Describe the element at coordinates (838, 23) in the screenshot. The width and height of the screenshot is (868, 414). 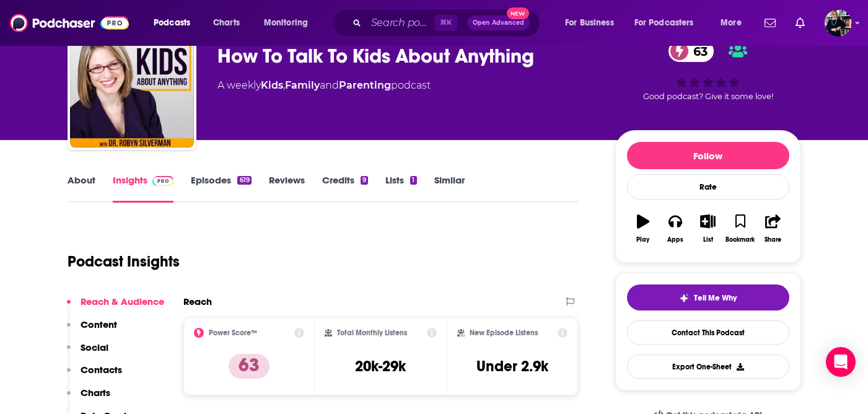
I see `img: User Profile` at that location.